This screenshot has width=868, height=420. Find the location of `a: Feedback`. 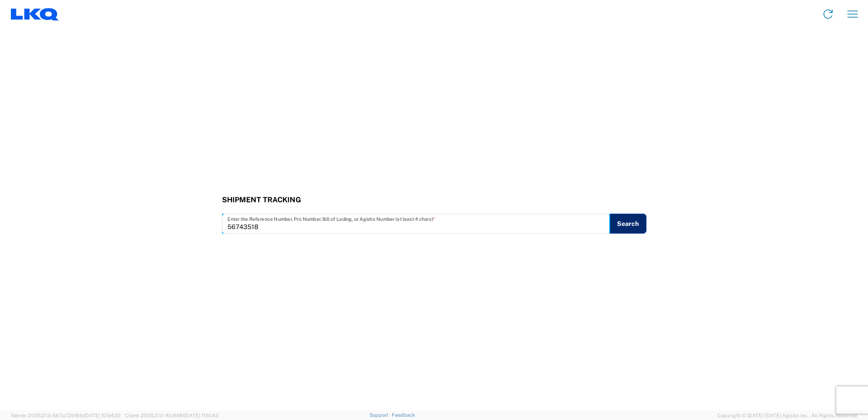

a: Feedback is located at coordinates (403, 415).